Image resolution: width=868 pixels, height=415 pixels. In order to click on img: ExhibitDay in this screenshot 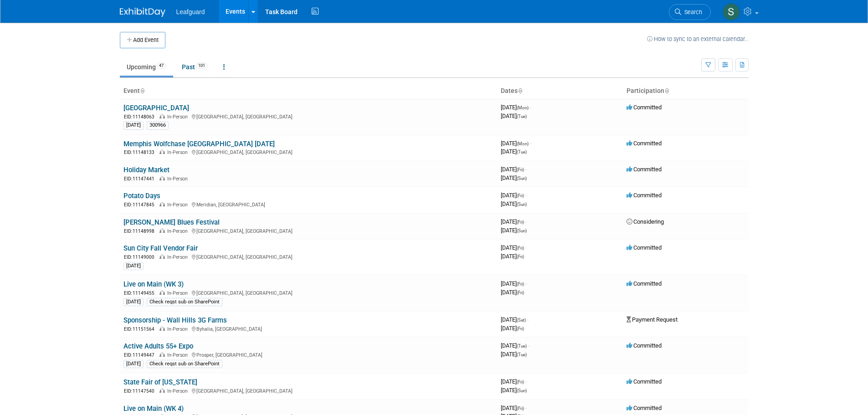, I will do `click(143, 12)`.